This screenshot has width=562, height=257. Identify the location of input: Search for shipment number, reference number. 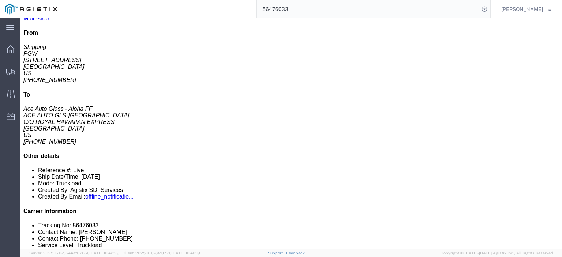
(368, 9).